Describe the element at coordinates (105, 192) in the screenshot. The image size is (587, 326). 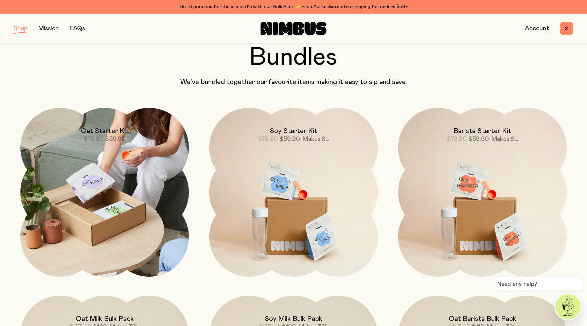
I see `a: Oat Starter Kit$78.80$59.90` at that location.